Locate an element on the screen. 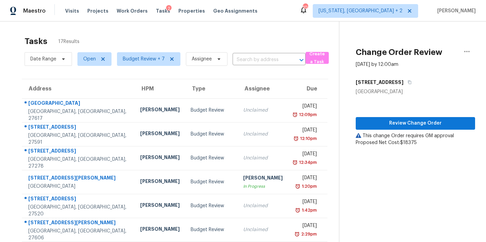  span: Tasks is located at coordinates (163, 11).